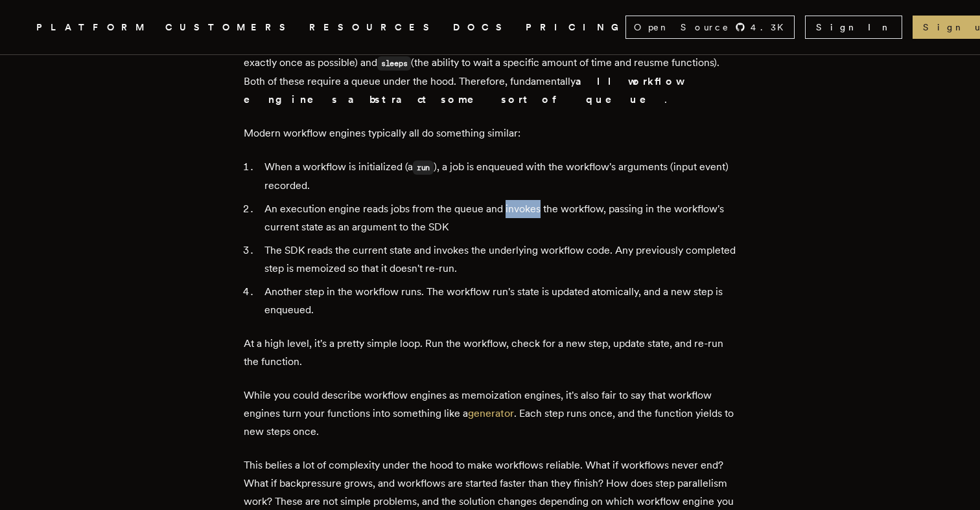 This screenshot has width=980, height=510. Describe the element at coordinates (498, 218) in the screenshot. I see `li: An execution engine reads jobs from the queue and invokes the workflow, passing in the workflow's...` at that location.